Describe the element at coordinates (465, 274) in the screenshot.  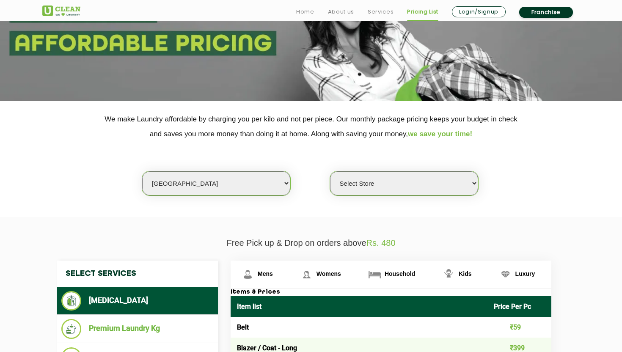
I see `span: Kids` at that location.